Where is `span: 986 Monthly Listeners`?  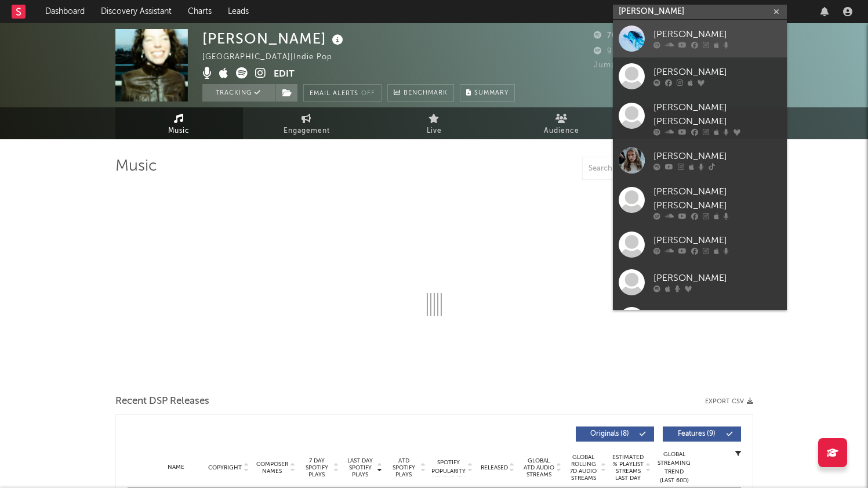
span: 986 Monthly Listeners is located at coordinates (644, 51).